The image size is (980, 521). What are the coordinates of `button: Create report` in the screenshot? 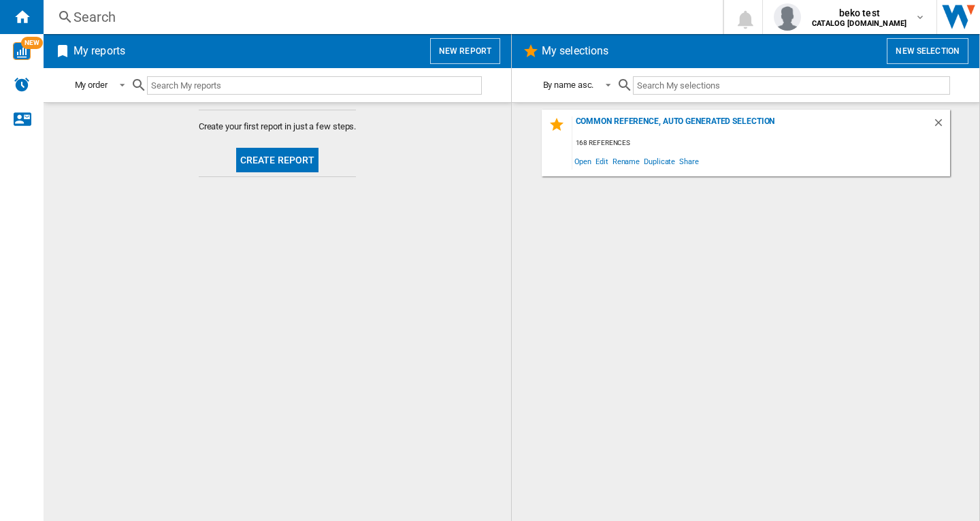 It's located at (278, 160).